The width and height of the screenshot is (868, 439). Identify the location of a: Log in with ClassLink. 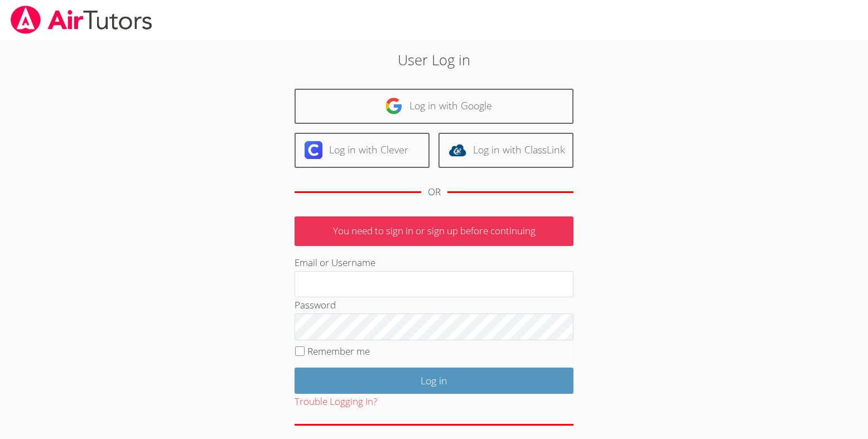
(506, 150).